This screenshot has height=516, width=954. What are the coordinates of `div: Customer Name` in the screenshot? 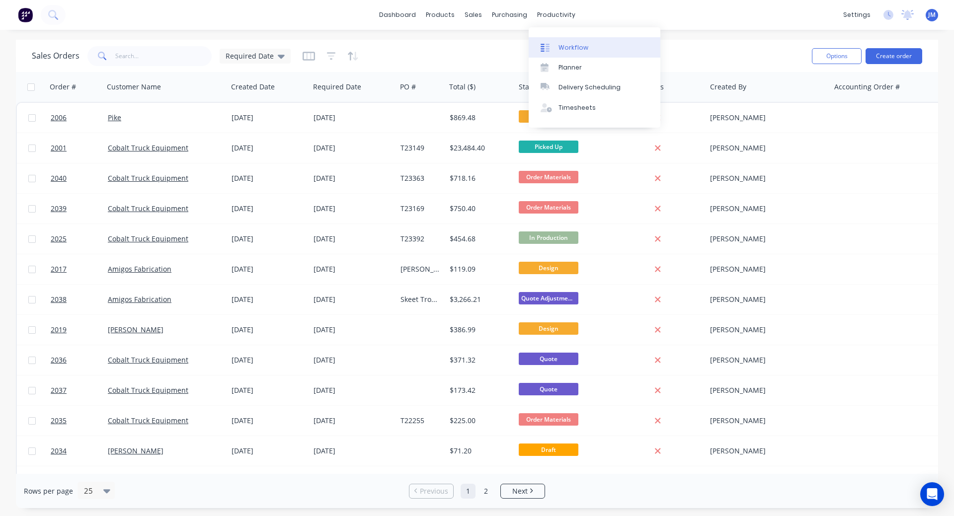 It's located at (134, 87).